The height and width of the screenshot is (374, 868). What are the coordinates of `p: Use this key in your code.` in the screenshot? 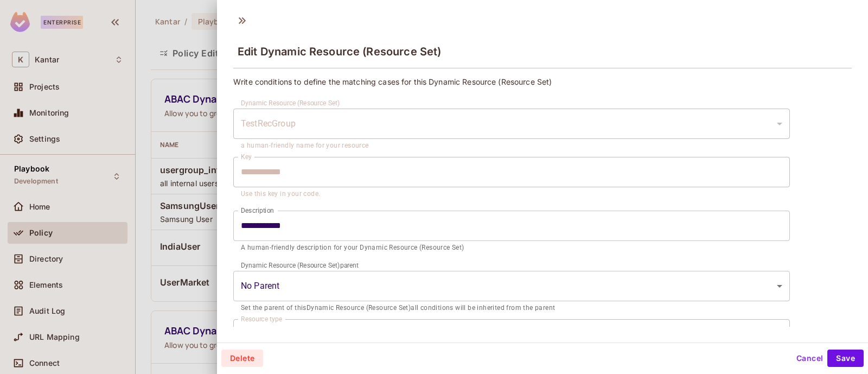 It's located at (511, 194).